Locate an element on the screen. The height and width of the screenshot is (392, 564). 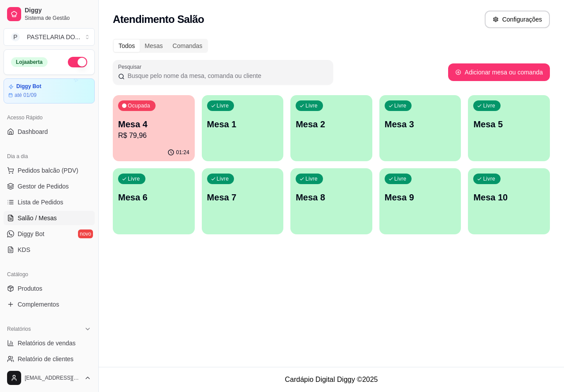
span: Relatórios de vendas is located at coordinates (47, 343).